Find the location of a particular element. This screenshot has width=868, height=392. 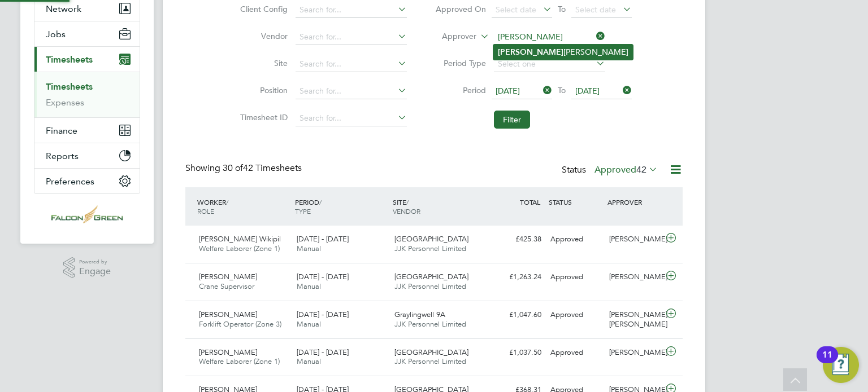

button: Preferences is located at coordinates (87, 181).